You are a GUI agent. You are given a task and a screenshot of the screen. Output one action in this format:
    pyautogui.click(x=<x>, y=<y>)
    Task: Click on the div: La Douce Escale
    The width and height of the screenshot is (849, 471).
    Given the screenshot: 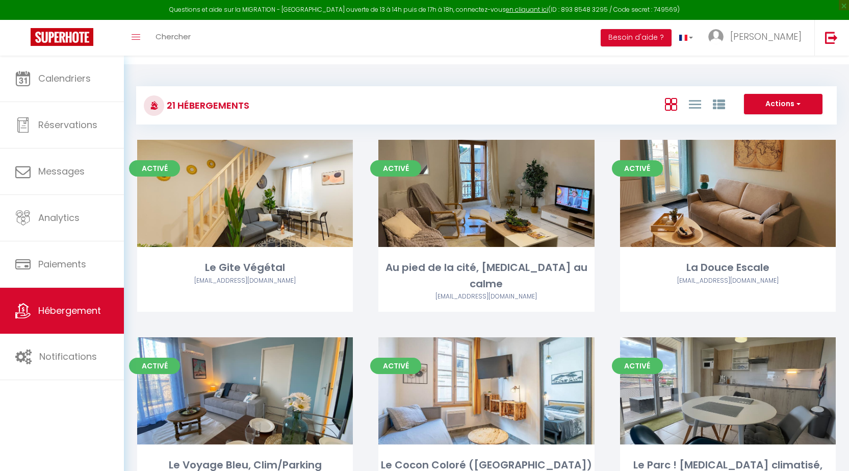 What is the action you would take?
    pyautogui.click(x=728, y=267)
    